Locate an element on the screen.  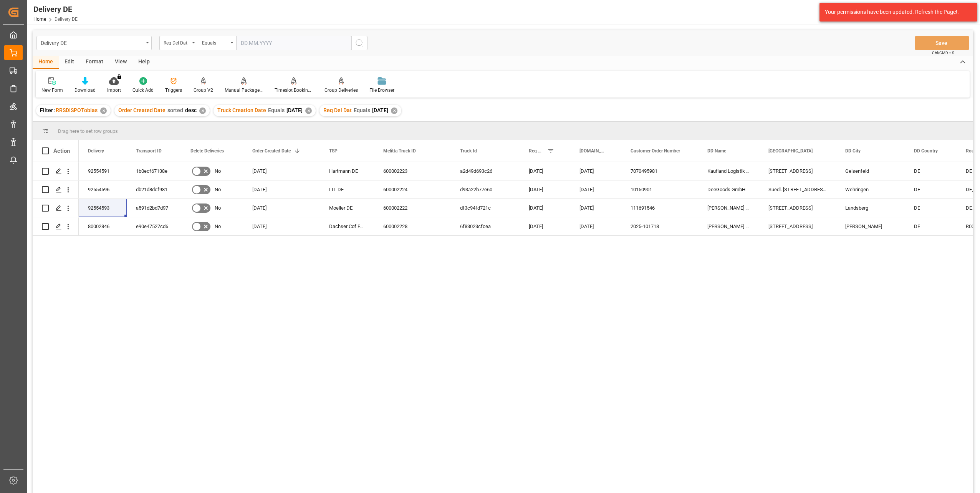
span: Ctrl/CMD + S is located at coordinates (943, 52).